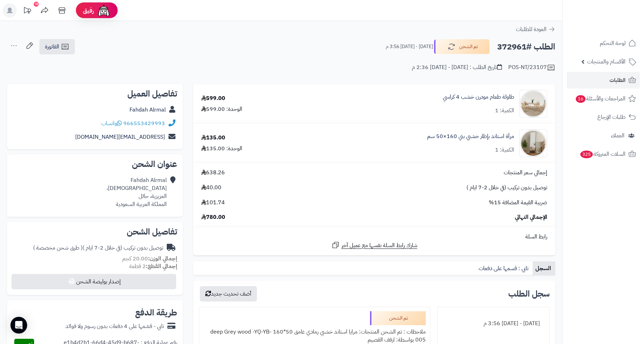  Describe the element at coordinates (213, 217) in the screenshot. I see `span: 780.00` at that location.